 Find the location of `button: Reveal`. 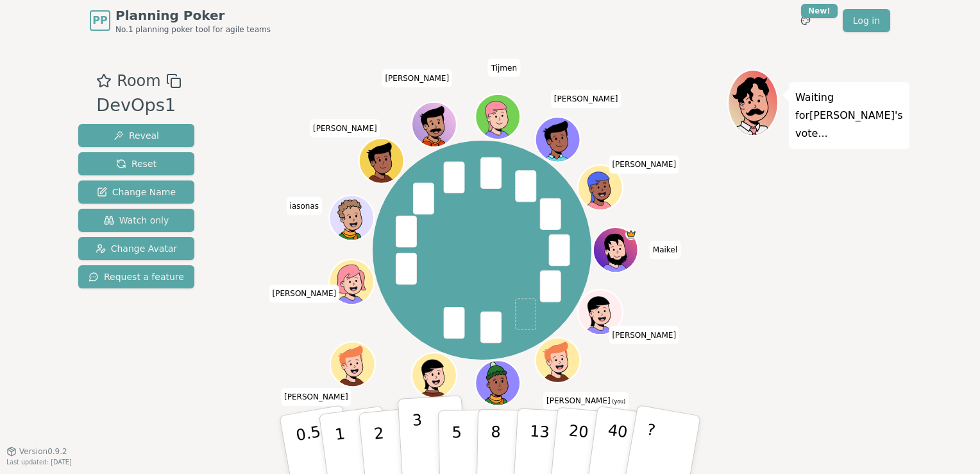

button: Reveal is located at coordinates (136, 136).